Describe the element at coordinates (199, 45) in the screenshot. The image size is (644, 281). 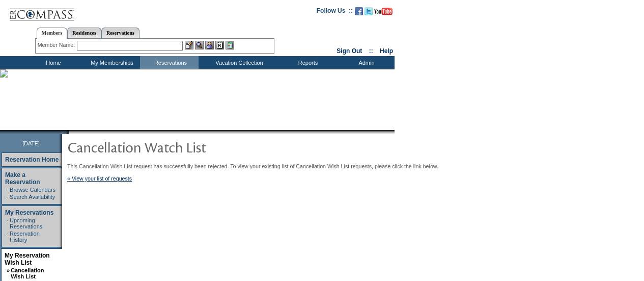
I see `img: View` at that location.